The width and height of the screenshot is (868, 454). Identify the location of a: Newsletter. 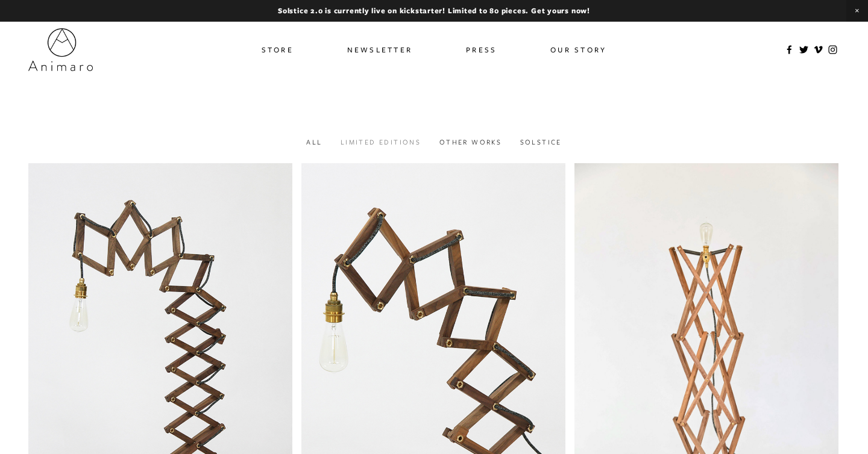
(380, 49).